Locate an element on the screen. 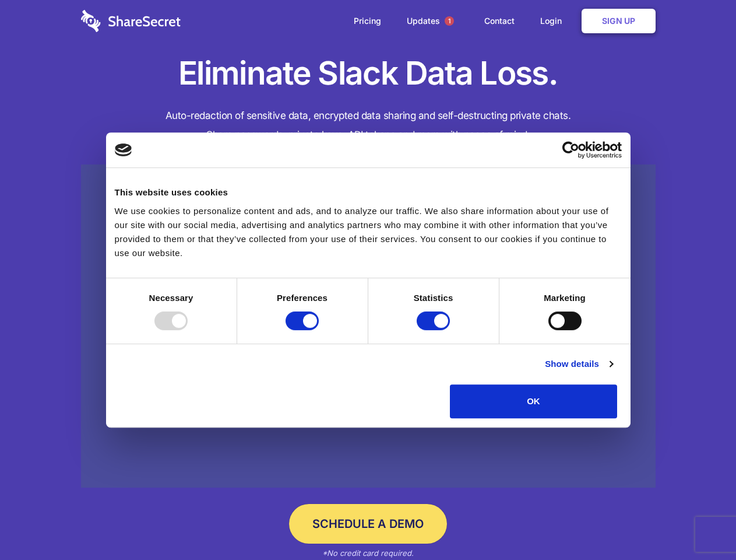 The height and width of the screenshot is (560, 736). button: OK is located at coordinates (534, 401).